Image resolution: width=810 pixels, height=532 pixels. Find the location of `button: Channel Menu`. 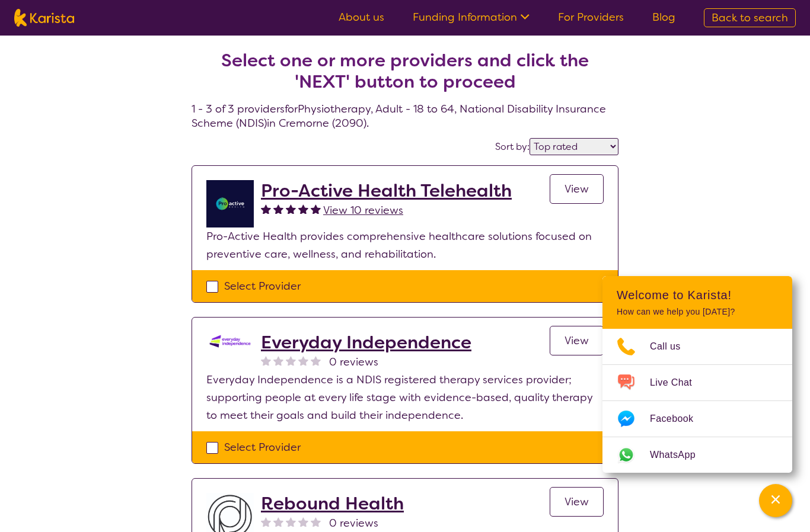

button: Channel Menu is located at coordinates (776, 501).